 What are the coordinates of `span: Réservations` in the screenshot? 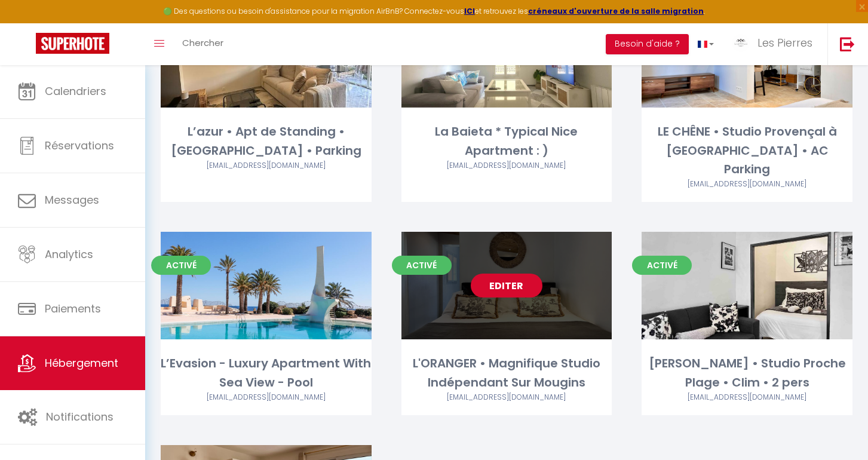 It's located at (79, 145).